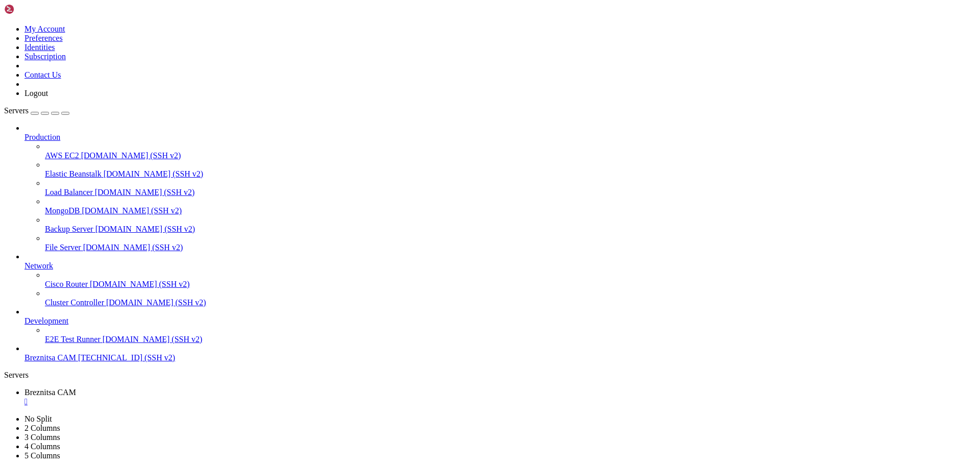  Describe the element at coordinates (500, 325) in the screenshot. I see `li: Development` at that location.